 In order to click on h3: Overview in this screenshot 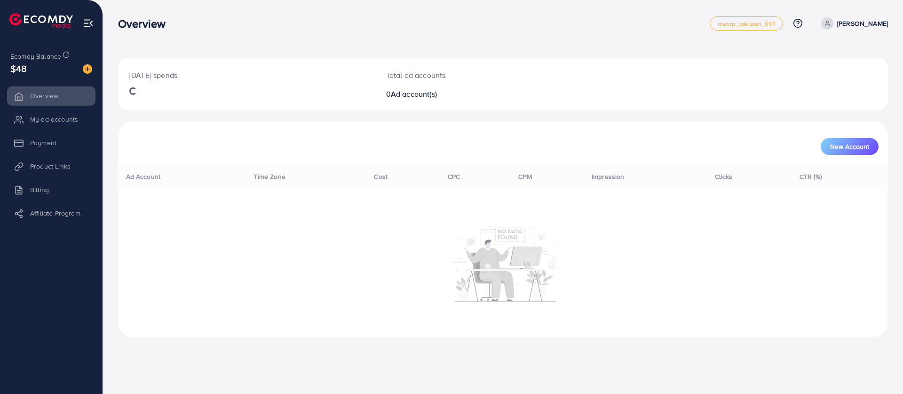, I will do `click(145, 24)`.